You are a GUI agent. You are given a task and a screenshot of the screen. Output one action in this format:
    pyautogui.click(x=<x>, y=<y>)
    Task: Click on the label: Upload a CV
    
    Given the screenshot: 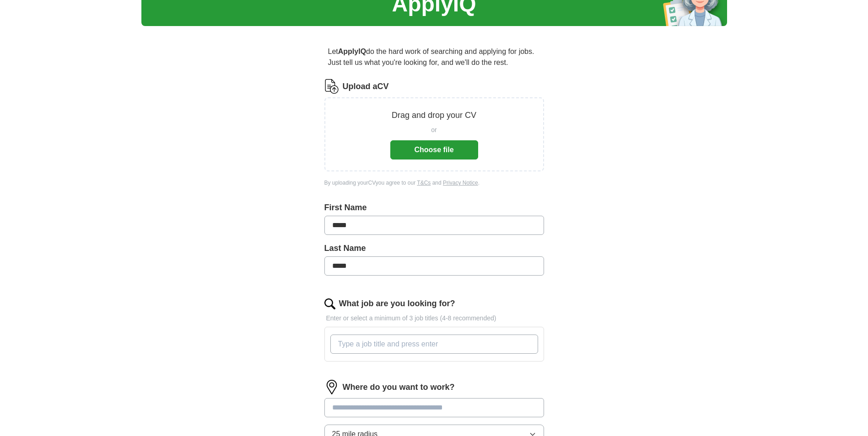 What is the action you would take?
    pyautogui.click(x=366, y=86)
    